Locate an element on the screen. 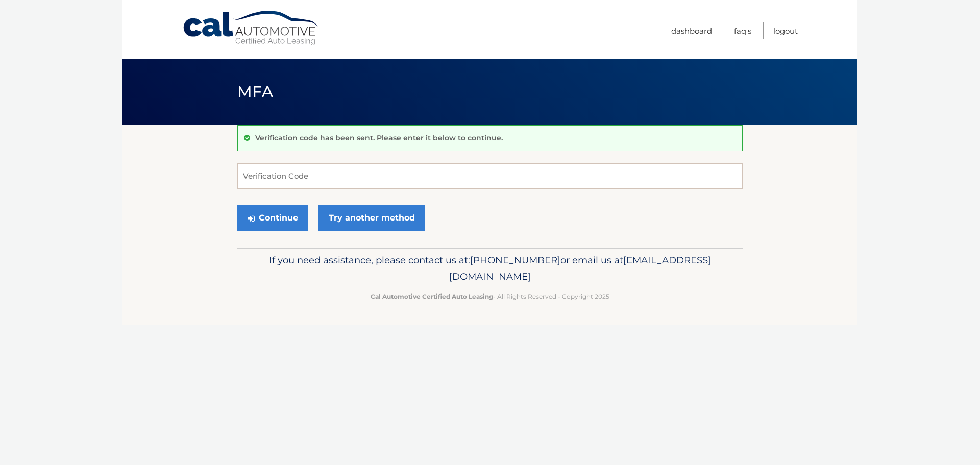 Image resolution: width=980 pixels, height=465 pixels. p: Verification code has been sent. Please enter it below to continue. is located at coordinates (379, 138).